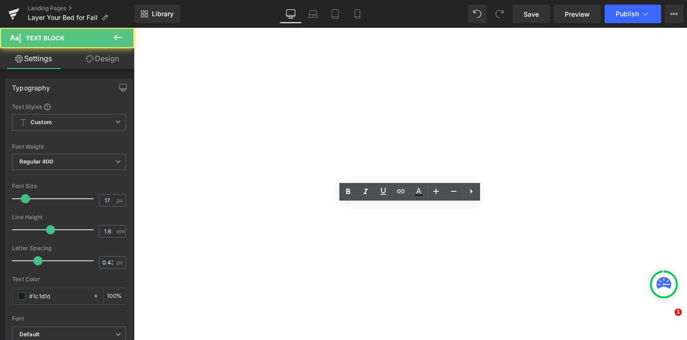 The height and width of the screenshot is (340, 687). What do you see at coordinates (59, 296) in the screenshot?
I see `input: Color` at bounding box center [59, 296].